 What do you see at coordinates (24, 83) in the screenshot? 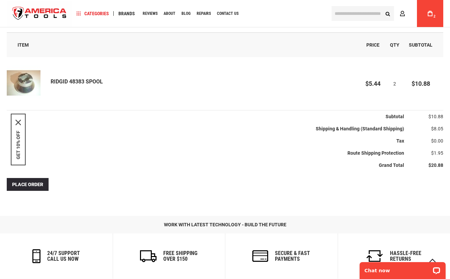
I see `img: RIDGID 48383 SPOOL` at bounding box center [24, 83].